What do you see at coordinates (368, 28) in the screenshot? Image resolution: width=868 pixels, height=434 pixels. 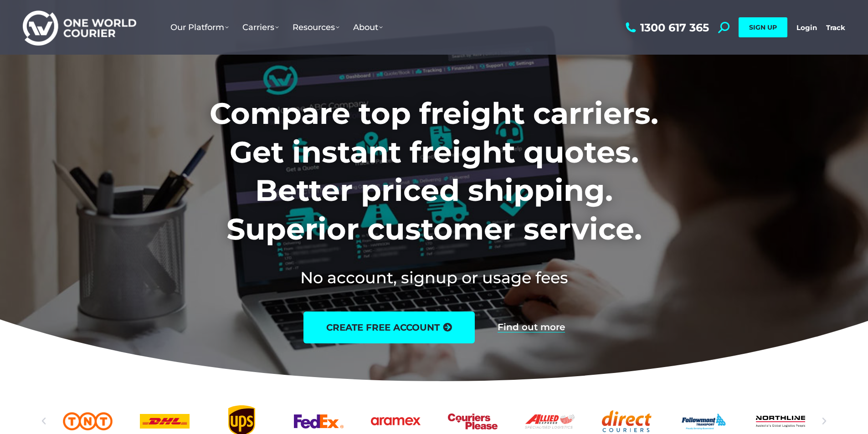 I see `a: About` at bounding box center [368, 28].